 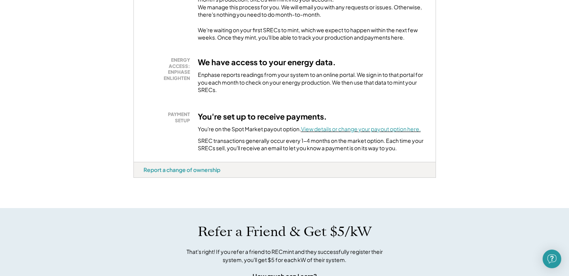 I want to click on div: ENERGY ACCESS: ENPHASE ENLIGHTEN, so click(x=169, y=69).